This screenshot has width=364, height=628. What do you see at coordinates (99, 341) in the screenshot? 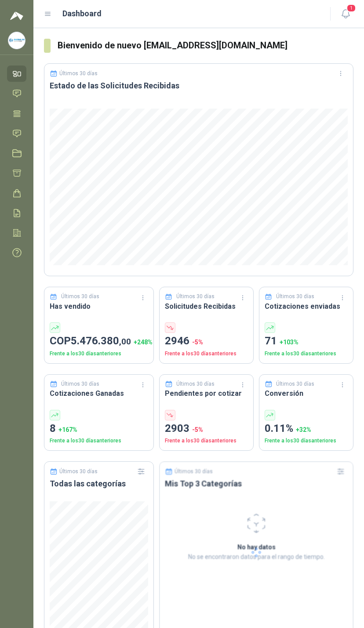
I see `p: COP` at bounding box center [99, 341].